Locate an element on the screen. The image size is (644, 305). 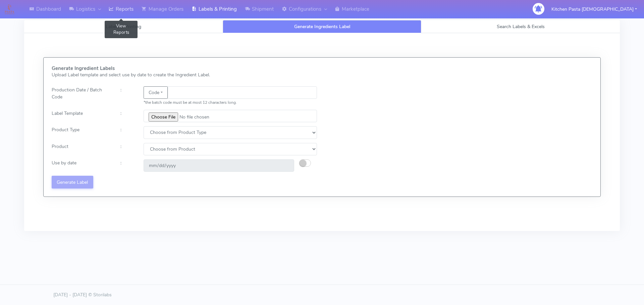
div: Product Type is located at coordinates (81, 132).